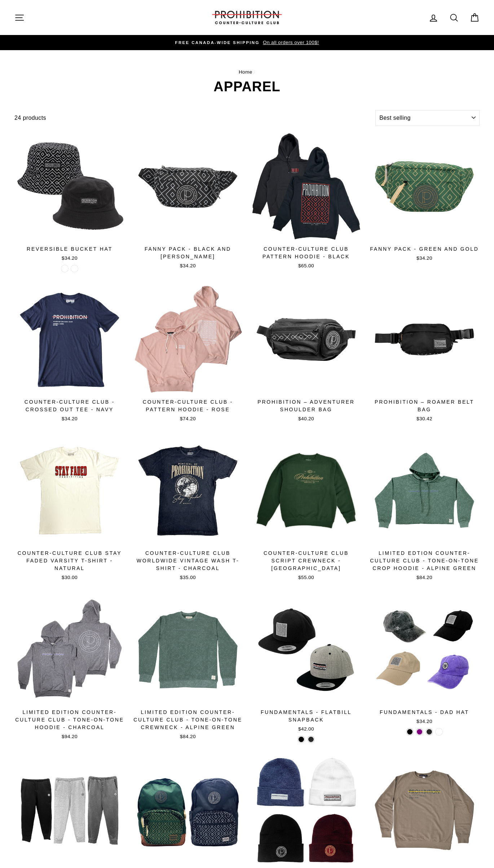 This screenshot has height=868, width=494. What do you see at coordinates (306, 266) in the screenshot?
I see `div: $65.00` at bounding box center [306, 266].